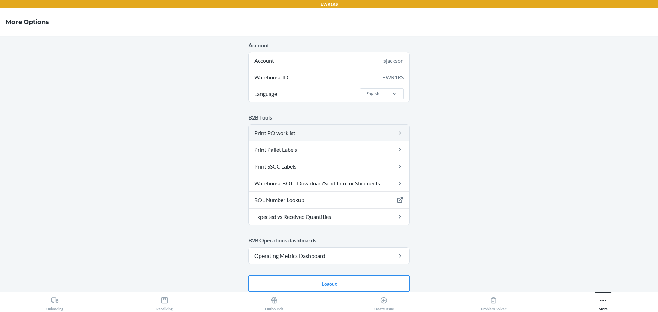 This screenshot has width=658, height=312. Describe the element at coordinates (384, 303) in the screenshot. I see `div: Create Issue` at that location.